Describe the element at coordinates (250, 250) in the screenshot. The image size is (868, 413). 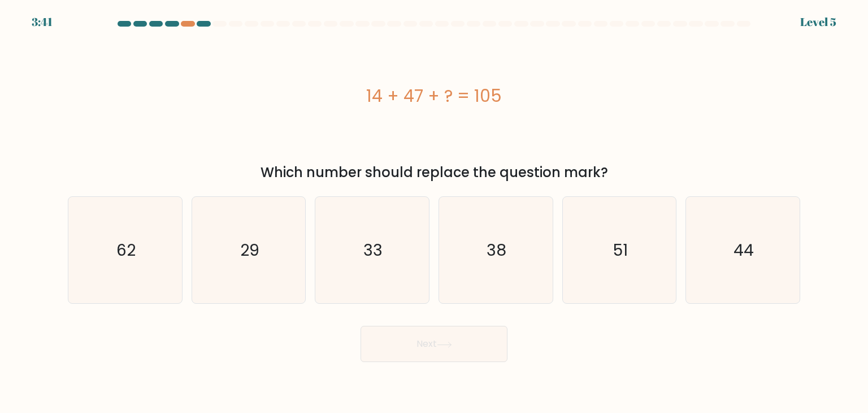
I see `text: 29` at that location.